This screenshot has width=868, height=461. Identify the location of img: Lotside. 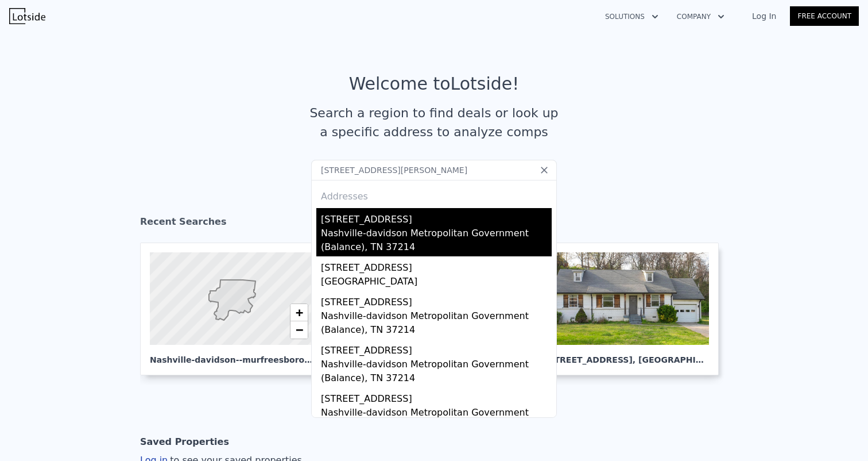
(27, 16).